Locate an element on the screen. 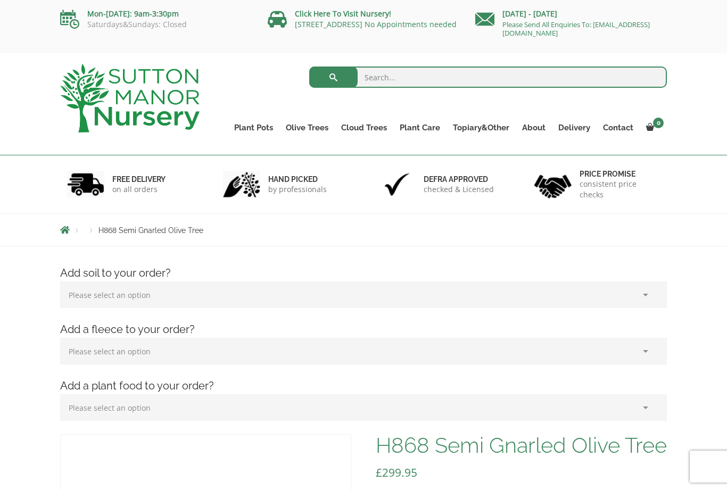 Image resolution: width=727 pixels, height=490 pixels. h6: Defra approved is located at coordinates (459, 179).